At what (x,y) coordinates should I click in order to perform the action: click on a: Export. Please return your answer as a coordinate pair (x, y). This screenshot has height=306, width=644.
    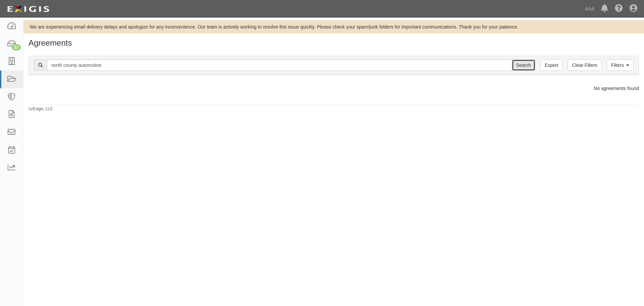
    Looking at the image, I should click on (551, 65).